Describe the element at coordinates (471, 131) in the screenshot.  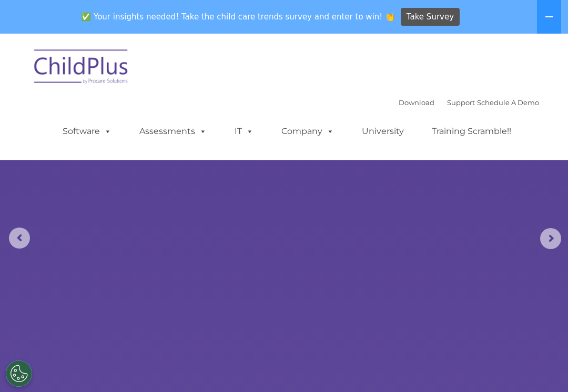
I see `a: Training Scramble!!` at that location.